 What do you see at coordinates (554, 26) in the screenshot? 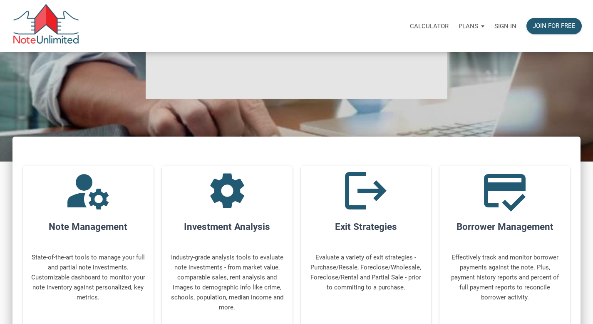
I see `button: Join for free` at bounding box center [554, 26].